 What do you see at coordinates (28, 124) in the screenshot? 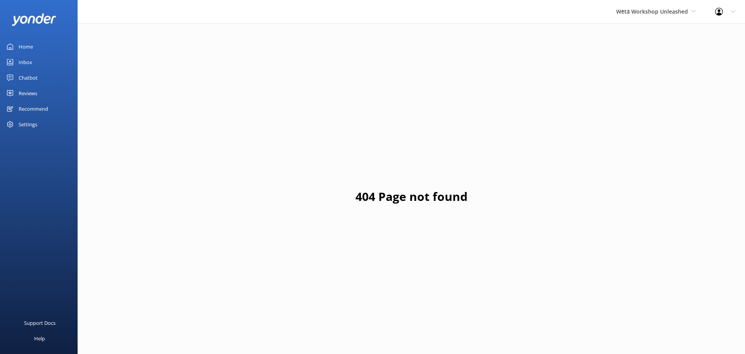
I see `div: Settings` at bounding box center [28, 124].